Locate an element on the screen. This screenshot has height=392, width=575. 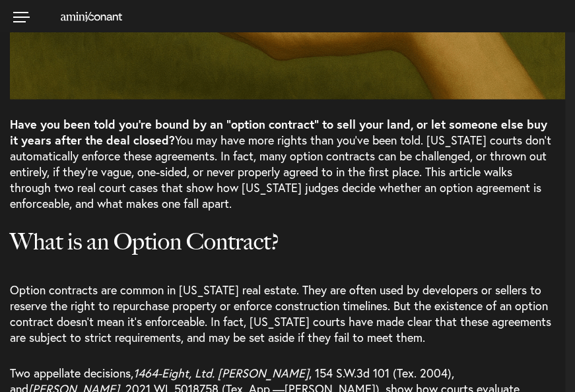
img: Amini & Conant is located at coordinates (92, 17).